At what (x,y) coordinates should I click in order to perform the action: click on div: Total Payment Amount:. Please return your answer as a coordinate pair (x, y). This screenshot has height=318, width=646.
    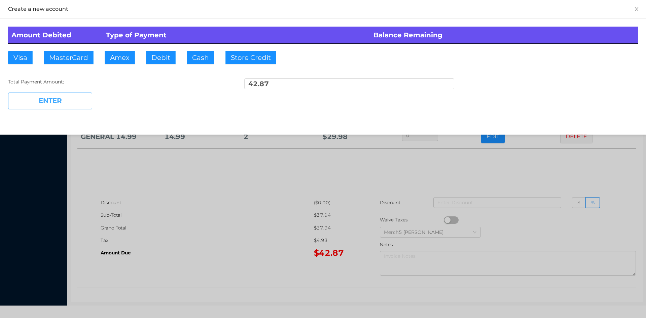
    Looking at the image, I should click on (113, 82).